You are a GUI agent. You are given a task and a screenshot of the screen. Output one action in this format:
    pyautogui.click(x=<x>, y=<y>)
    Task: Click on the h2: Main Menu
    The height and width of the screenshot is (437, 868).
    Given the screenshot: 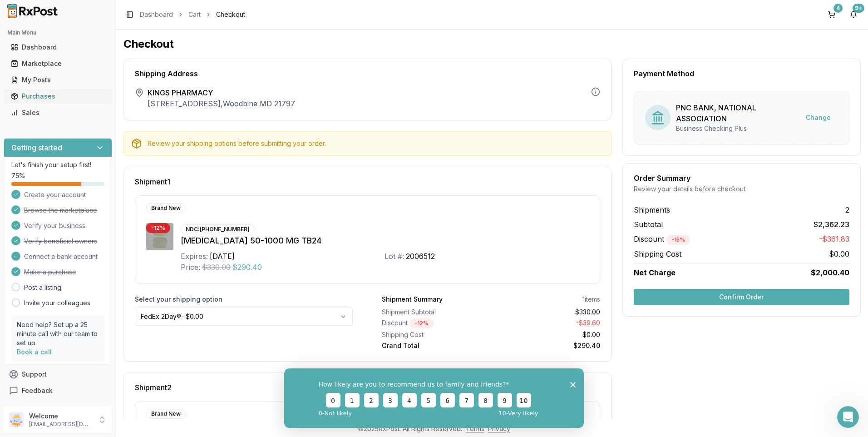 What is the action you would take?
    pyautogui.click(x=58, y=33)
    